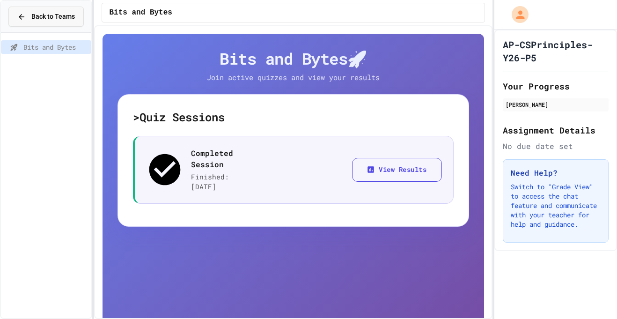 This screenshot has width=617, height=319. I want to click on p: Join active quizzes and view your results, so click(293, 77).